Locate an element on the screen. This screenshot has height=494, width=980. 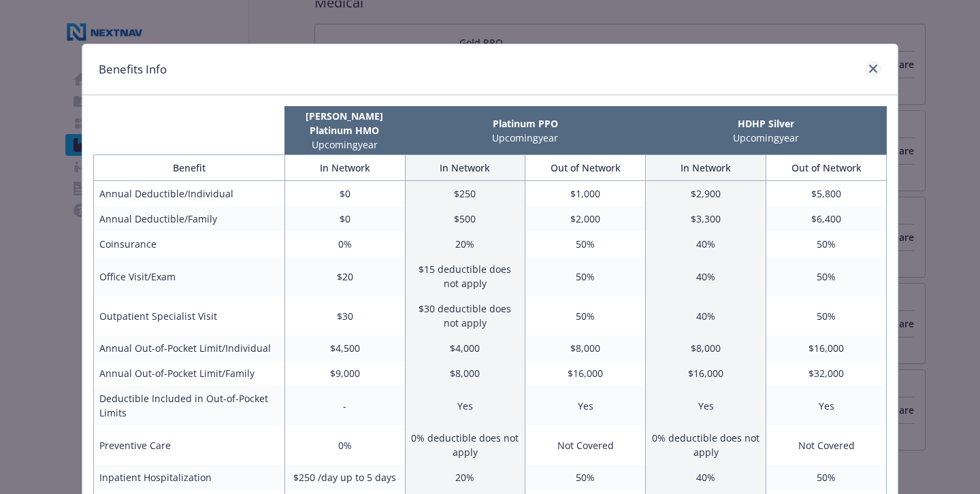
td: Annual Out-of-Pocket Limit/Family is located at coordinates (189, 373).